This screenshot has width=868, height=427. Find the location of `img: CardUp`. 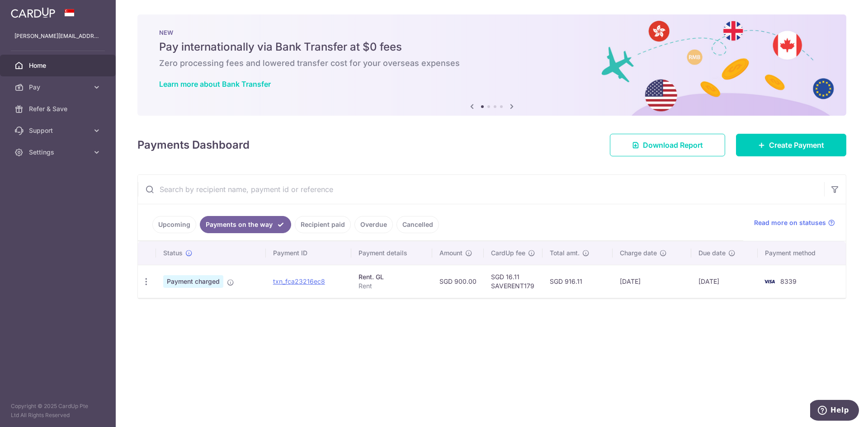

img: CardUp is located at coordinates (33, 13).